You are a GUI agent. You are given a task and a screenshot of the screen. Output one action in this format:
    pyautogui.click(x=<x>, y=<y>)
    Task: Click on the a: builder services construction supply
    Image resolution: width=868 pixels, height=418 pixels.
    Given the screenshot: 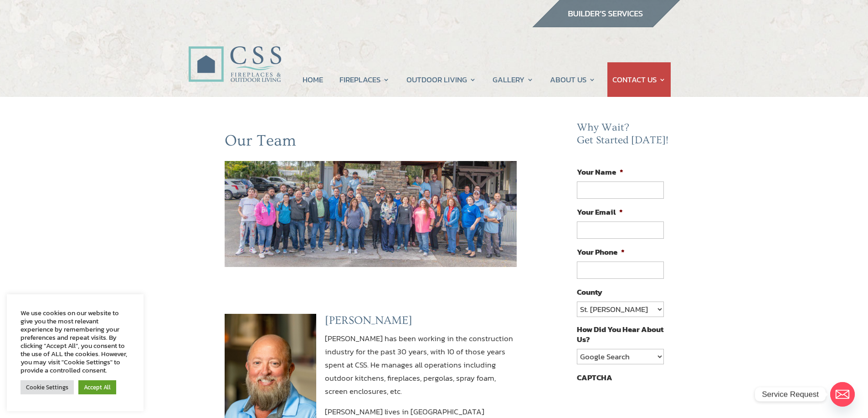 What is the action you would take?
    pyautogui.click(x=605, y=25)
    